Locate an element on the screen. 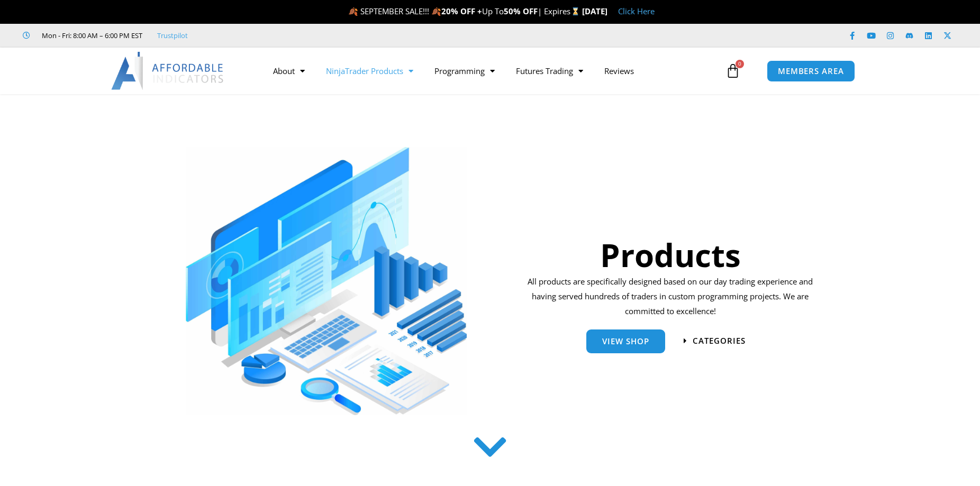  a: Trustpilot is located at coordinates (173, 36).